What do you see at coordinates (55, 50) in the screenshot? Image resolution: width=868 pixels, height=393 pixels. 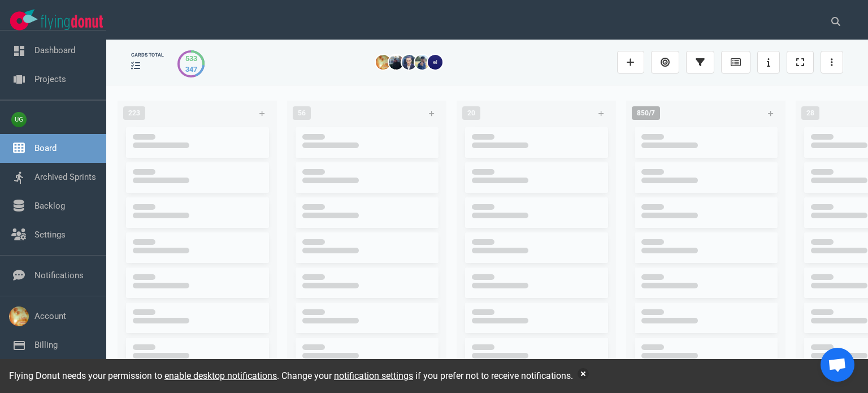 I see `a: Dashboard` at bounding box center [55, 50].